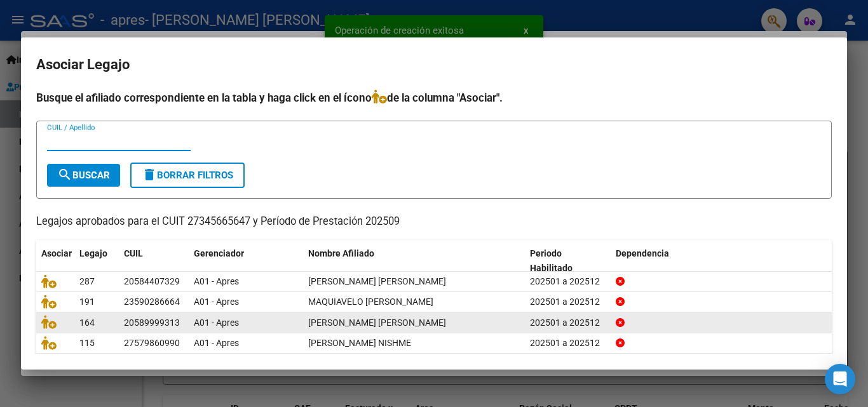 The image size is (868, 407). I want to click on mat-icon: delete, so click(149, 175).